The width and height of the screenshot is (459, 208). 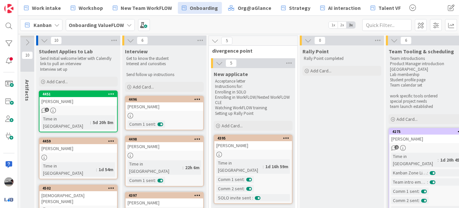 What do you see at coordinates (342, 59) in the screenshot?
I see `p: Rally Point completed` at bounding box center [342, 59].